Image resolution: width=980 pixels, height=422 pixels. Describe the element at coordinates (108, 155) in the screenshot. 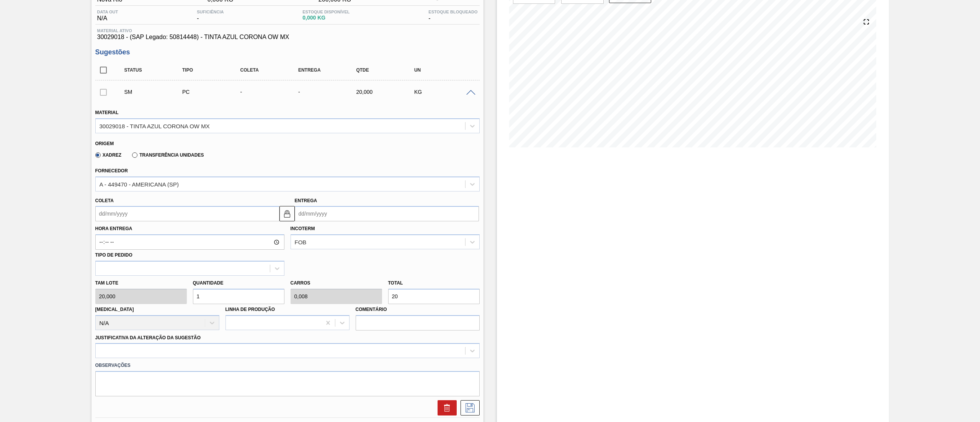

I see `label: Xadrez` at that location.